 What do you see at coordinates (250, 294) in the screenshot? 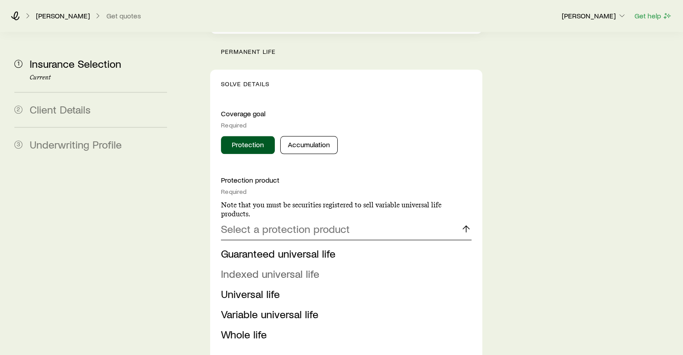
I see `span: Universal life` at bounding box center [250, 294].